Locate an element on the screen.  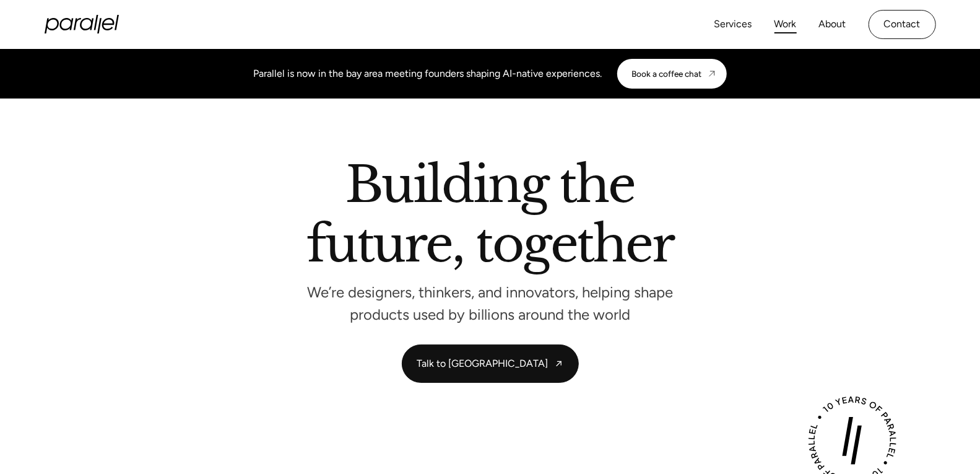
a: Book a coffee chat is located at coordinates (672, 74).